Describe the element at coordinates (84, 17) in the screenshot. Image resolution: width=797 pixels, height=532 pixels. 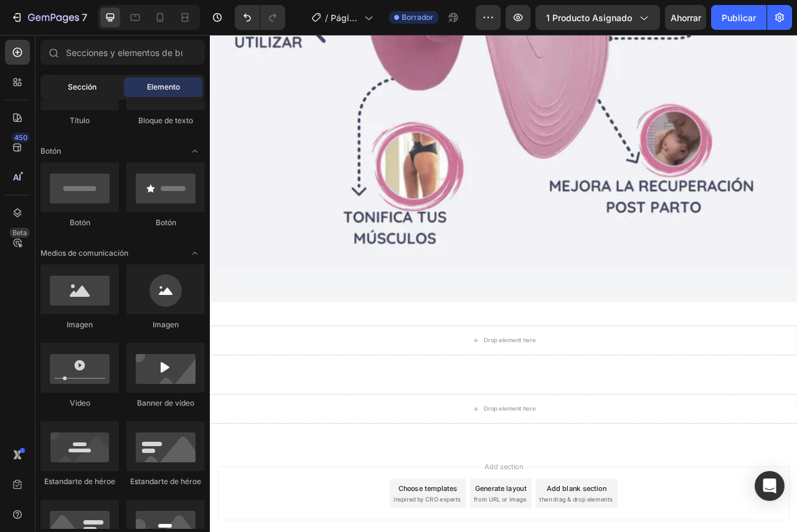
I see `font: 7` at that location.